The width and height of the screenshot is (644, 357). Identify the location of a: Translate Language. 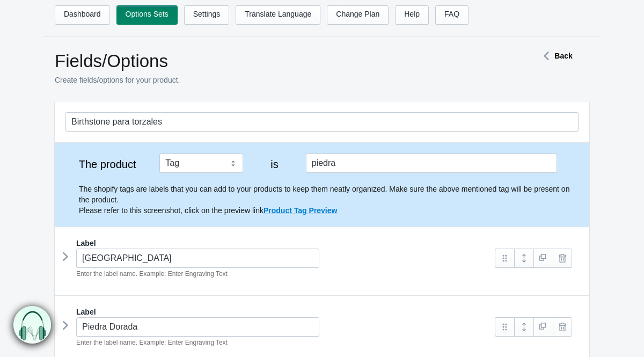
(278, 15).